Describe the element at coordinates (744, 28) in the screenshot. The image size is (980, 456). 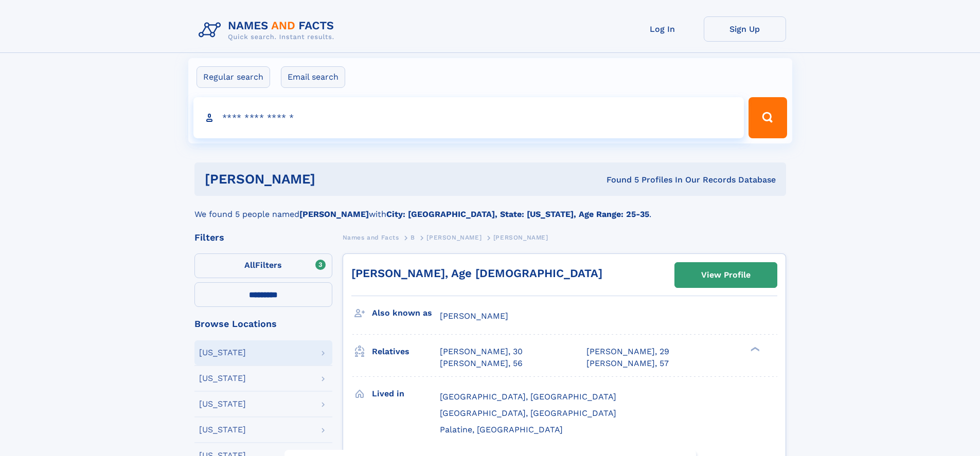
I see `a: Sign Up` at that location.